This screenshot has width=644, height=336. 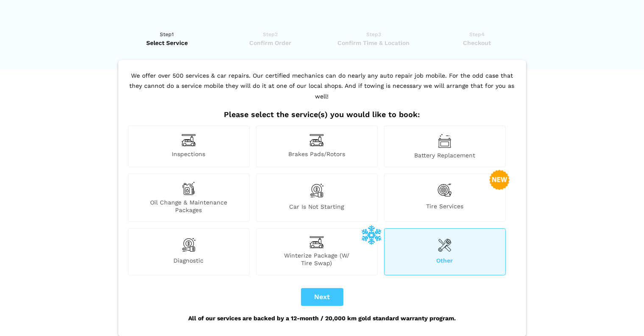 What do you see at coordinates (317, 208) in the screenshot?
I see `span: Car is not starting` at bounding box center [317, 208].